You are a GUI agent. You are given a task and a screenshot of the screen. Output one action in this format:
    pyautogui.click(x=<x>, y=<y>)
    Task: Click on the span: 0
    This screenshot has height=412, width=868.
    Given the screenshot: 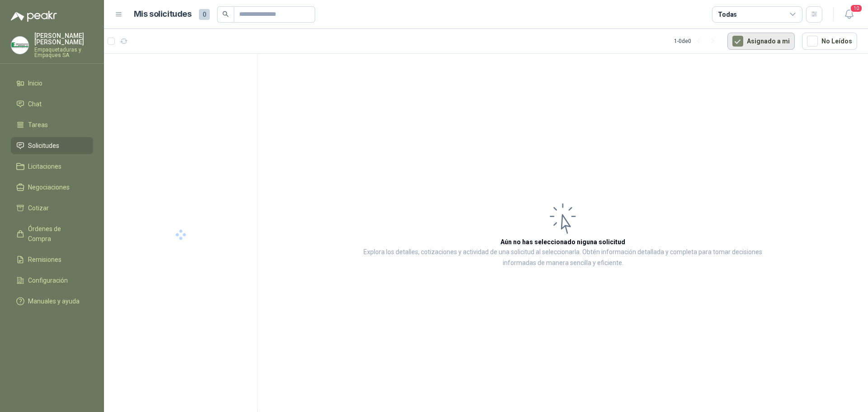 What is the action you would take?
    pyautogui.click(x=204, y=15)
    